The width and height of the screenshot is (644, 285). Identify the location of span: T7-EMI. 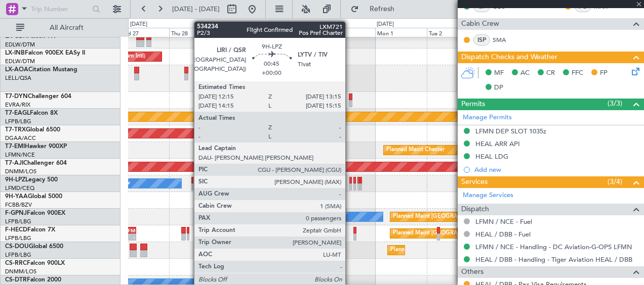
(15, 147).